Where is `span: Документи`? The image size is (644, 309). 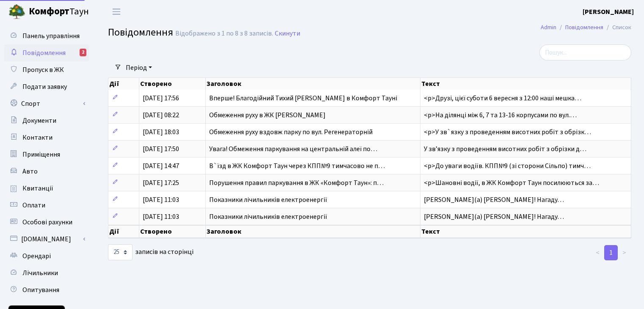
span: Документи is located at coordinates (40, 120).